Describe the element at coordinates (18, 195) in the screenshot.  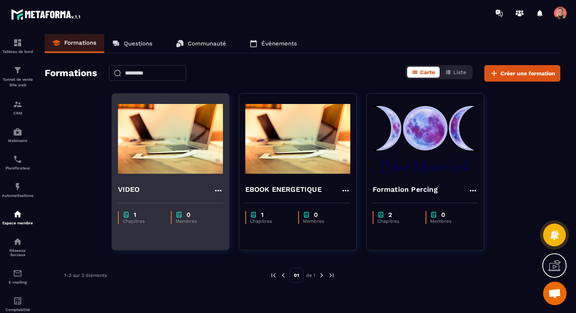
I see `p: Automatisations` at that location.